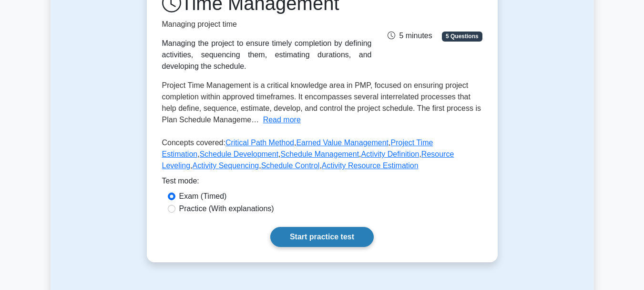 Image resolution: width=644 pixels, height=290 pixels. I want to click on a: Project Time Estimation, so click(297, 148).